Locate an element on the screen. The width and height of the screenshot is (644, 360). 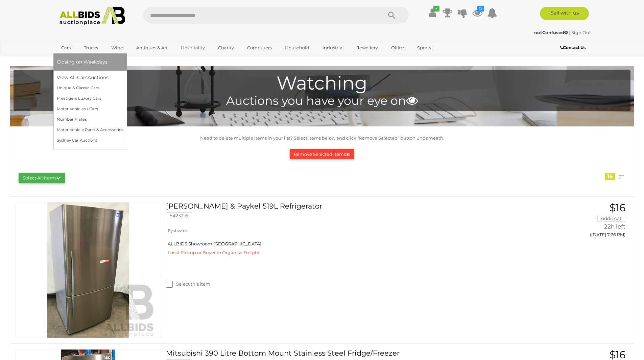
a: Trucks is located at coordinates (91, 48).